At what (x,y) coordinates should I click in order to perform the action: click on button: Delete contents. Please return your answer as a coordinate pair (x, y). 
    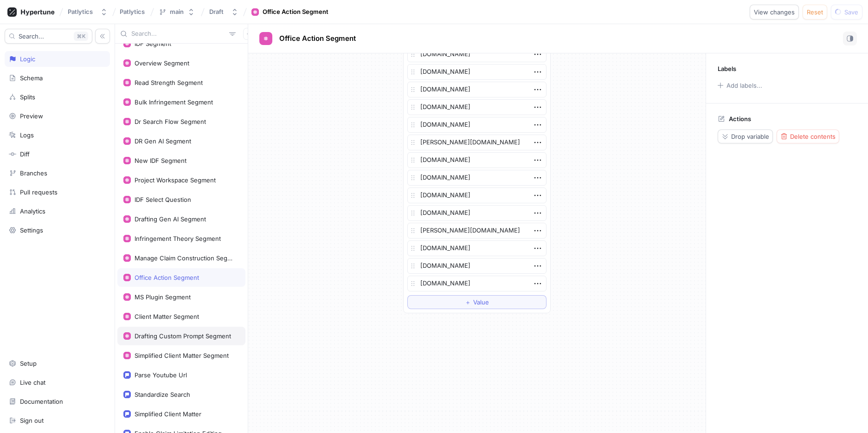
    Looking at the image, I should click on (807, 137).